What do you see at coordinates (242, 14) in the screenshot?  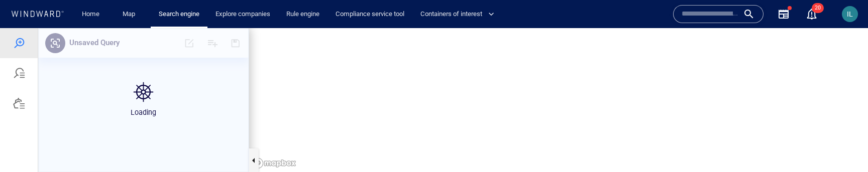 I see `a: Explore companies` at bounding box center [242, 14].